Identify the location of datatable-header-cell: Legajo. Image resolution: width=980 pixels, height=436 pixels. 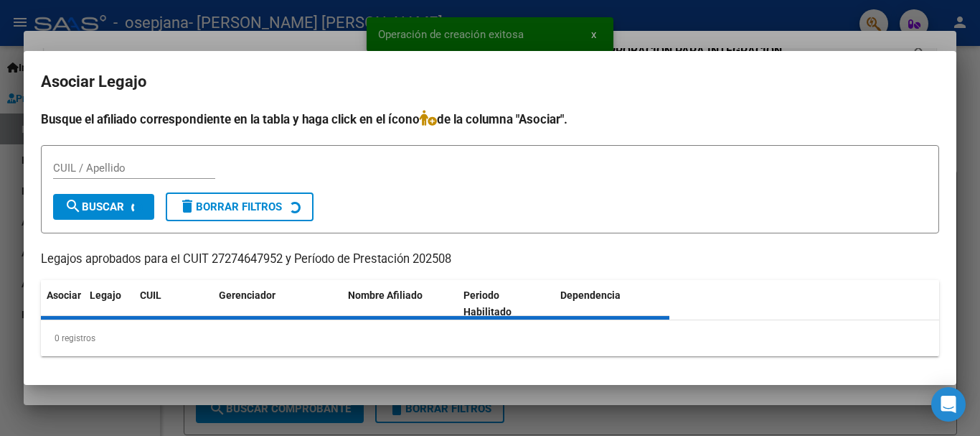
(109, 304).